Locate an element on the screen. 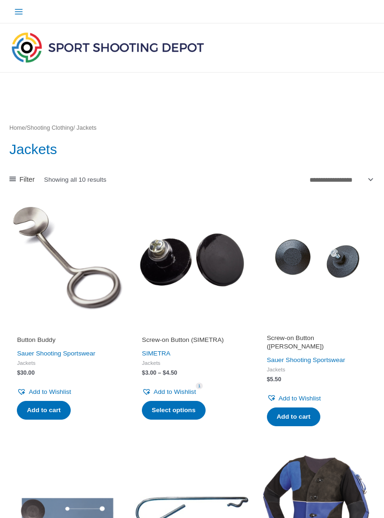  a: Home is located at coordinates (17, 128).